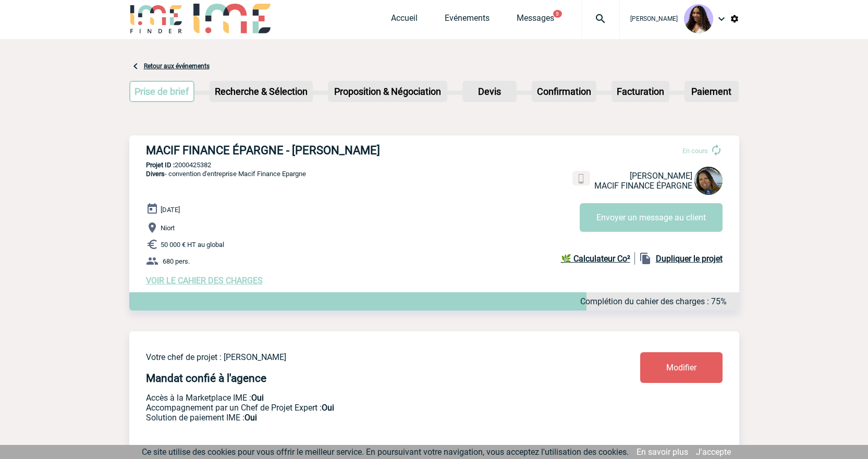  What do you see at coordinates (695, 150) in the screenshot?
I see `span: En cours` at bounding box center [695, 150].